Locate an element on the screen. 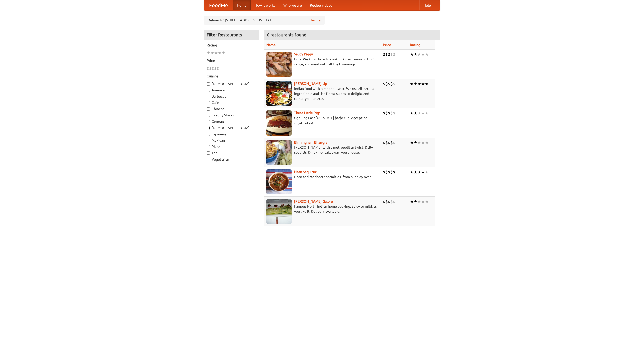 The width and height of the screenshot is (644, 356). label: Mexican is located at coordinates (231, 140).